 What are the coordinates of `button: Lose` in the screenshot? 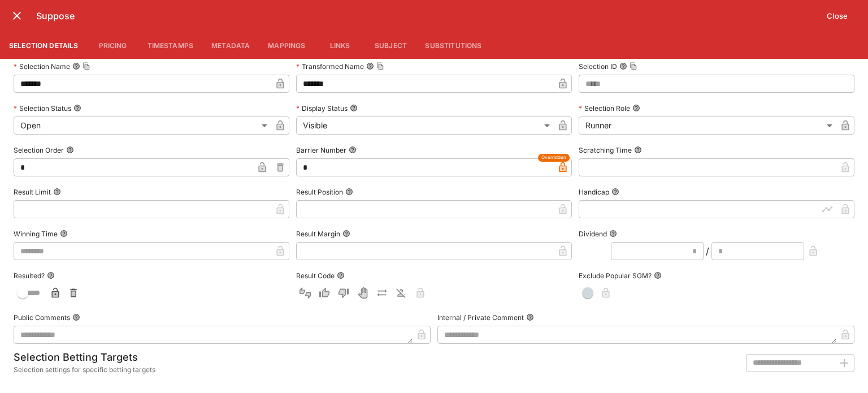 It's located at (343, 293).